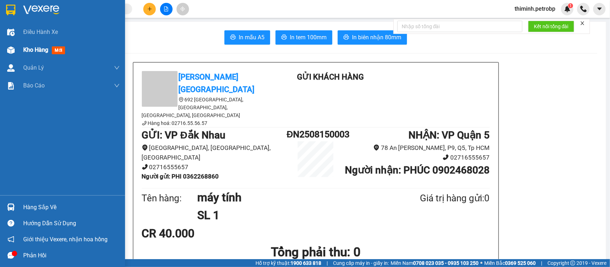  I want to click on h1: SL 1, so click(291, 216).